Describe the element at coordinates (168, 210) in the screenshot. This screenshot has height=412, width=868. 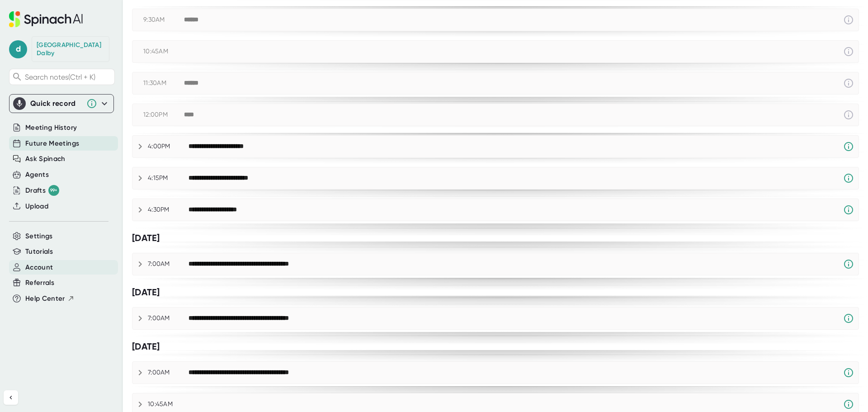
I see `div: 4:30PM` at that location.